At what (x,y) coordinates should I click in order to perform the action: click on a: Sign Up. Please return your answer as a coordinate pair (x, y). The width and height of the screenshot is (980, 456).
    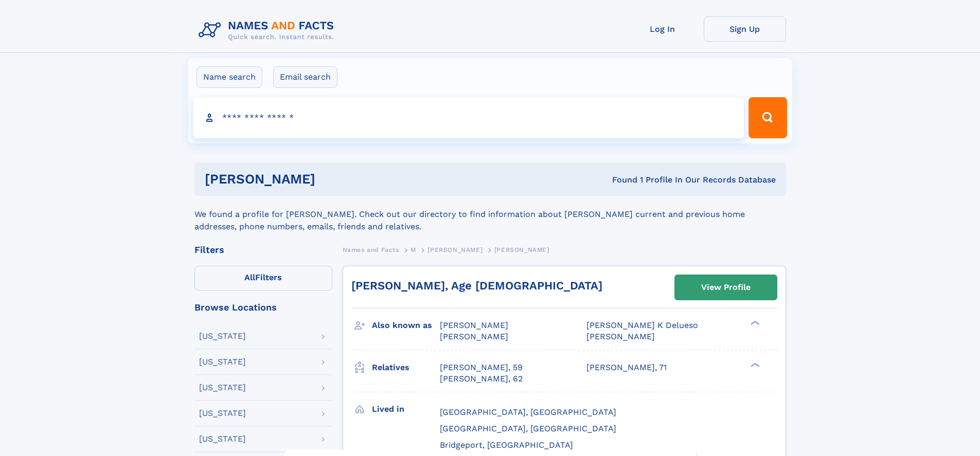
    Looking at the image, I should click on (744, 29).